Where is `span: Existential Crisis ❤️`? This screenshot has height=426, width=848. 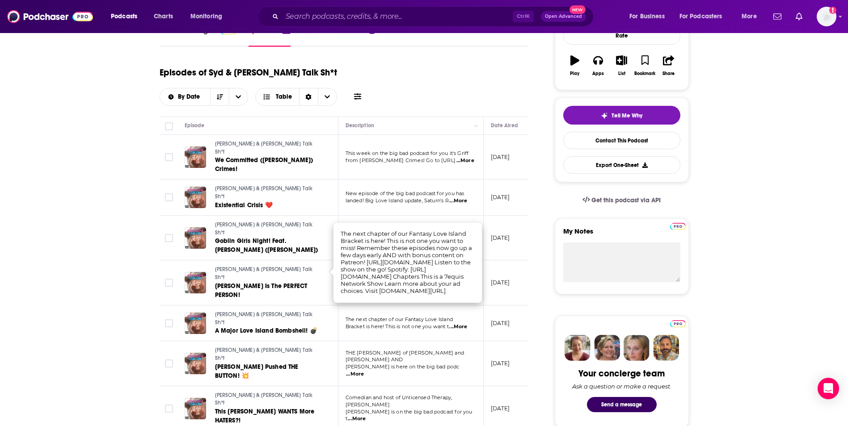
span: Existential Crisis ❤️ is located at coordinates (244, 205).